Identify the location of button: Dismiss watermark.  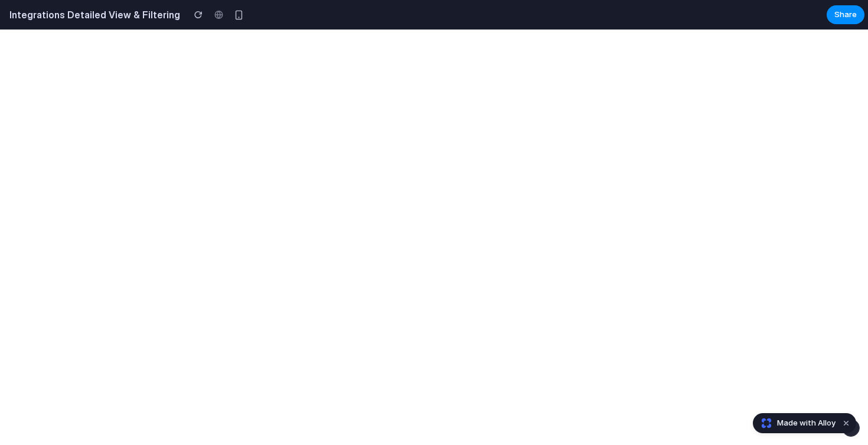
(846, 424).